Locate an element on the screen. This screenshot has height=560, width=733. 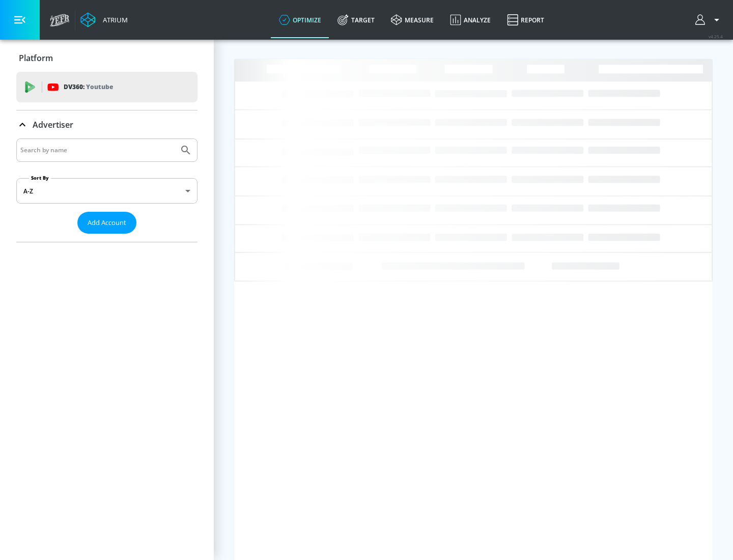
a: optimize is located at coordinates (300, 20).